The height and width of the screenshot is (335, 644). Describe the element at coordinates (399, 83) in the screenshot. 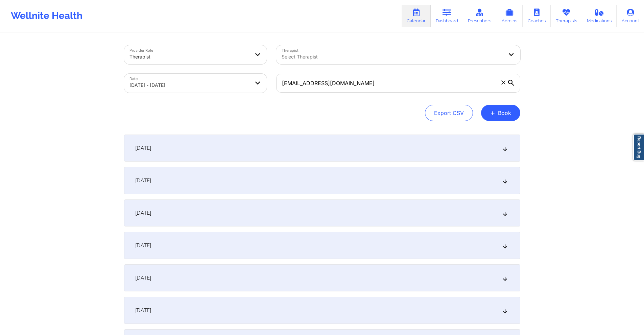

I see `input: Search by patient email` at that location.